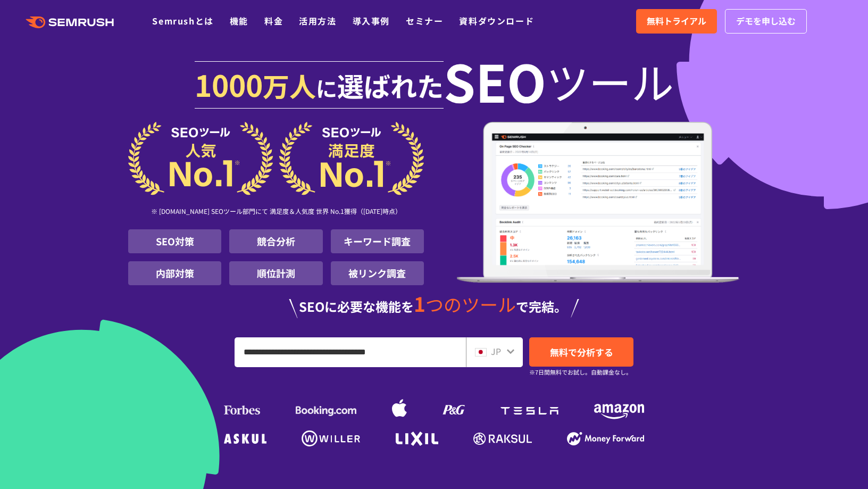 Image resolution: width=868 pixels, height=489 pixels. Describe the element at coordinates (175, 273) in the screenshot. I see `li: 内部対策` at that location.